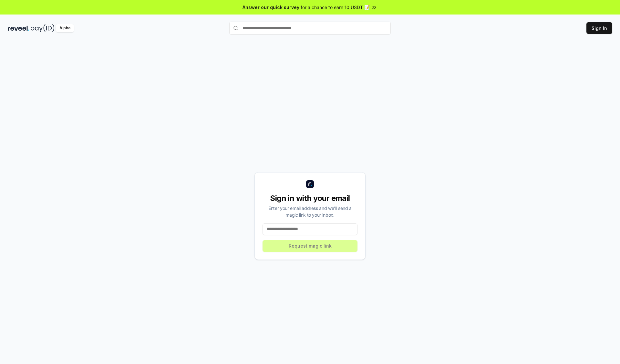 The width and height of the screenshot is (620, 364). Describe the element at coordinates (335, 7) in the screenshot. I see `span: for a chance to earn 10 USDT 📝` at that location.